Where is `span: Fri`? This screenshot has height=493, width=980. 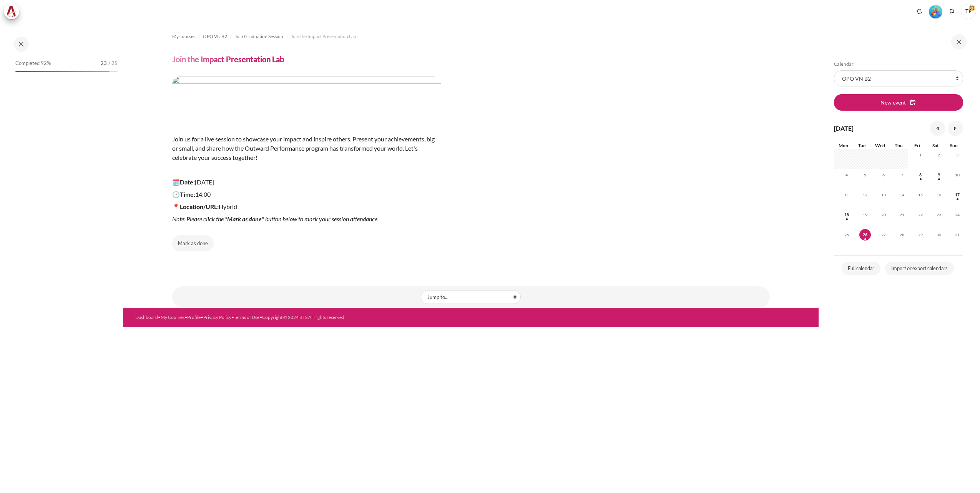
span: Fri is located at coordinates (917, 145).